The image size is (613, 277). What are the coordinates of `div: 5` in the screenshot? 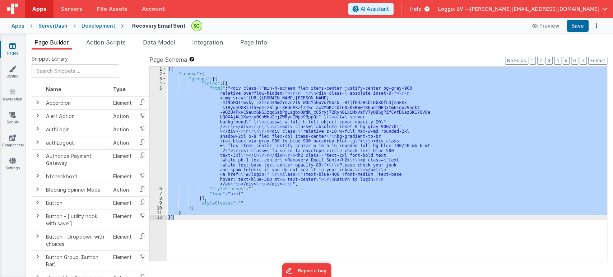 It's located at (158, 136).